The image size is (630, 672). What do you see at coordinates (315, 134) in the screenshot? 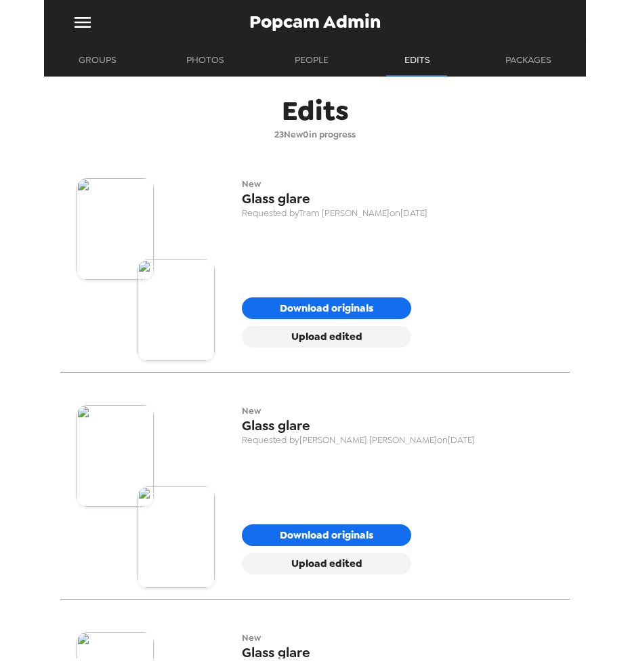
I see `span: 23 New 0 in progress` at bounding box center [315, 134].